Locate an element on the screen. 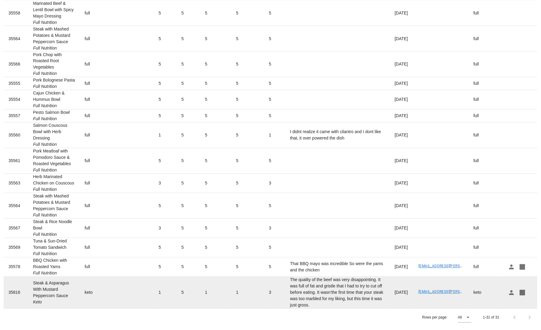  td: That BBQ mayo was incredible So were the yams and the chicken is located at coordinates (338, 267).